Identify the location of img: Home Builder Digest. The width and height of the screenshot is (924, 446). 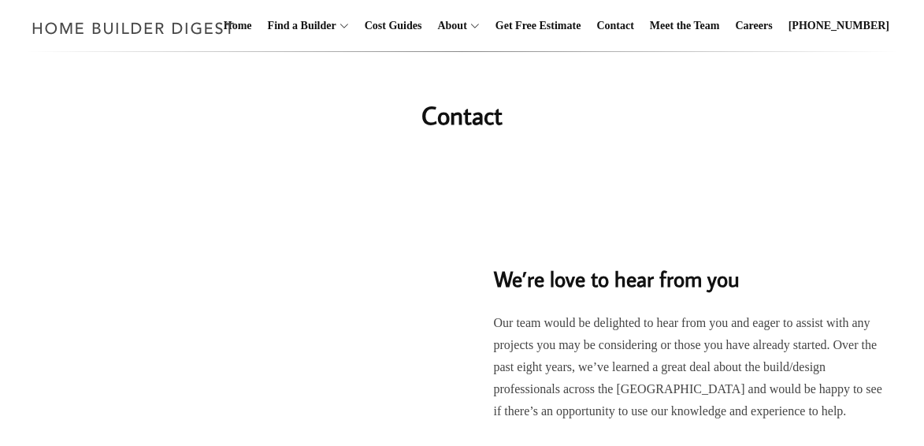
(133, 28).